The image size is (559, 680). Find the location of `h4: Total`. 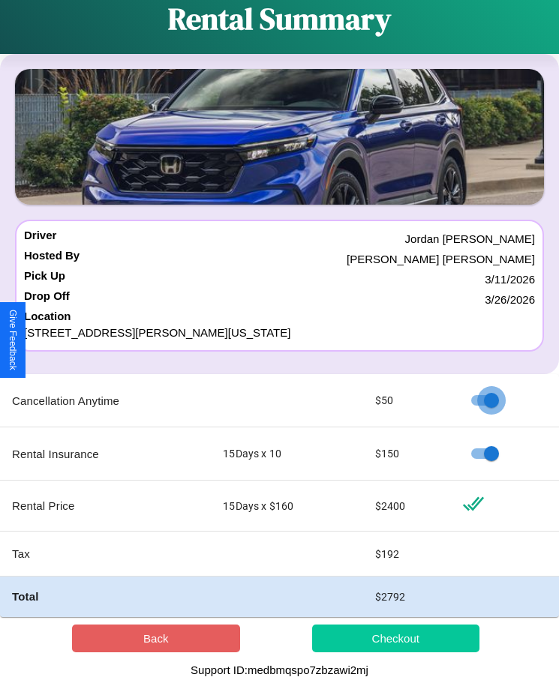

h4: Total is located at coordinates (105, 596).